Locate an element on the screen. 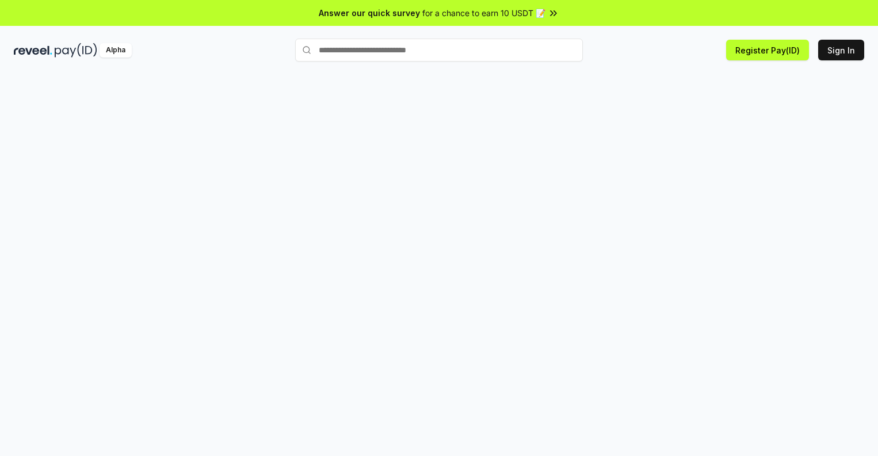  img: pay_id is located at coordinates (76, 50).